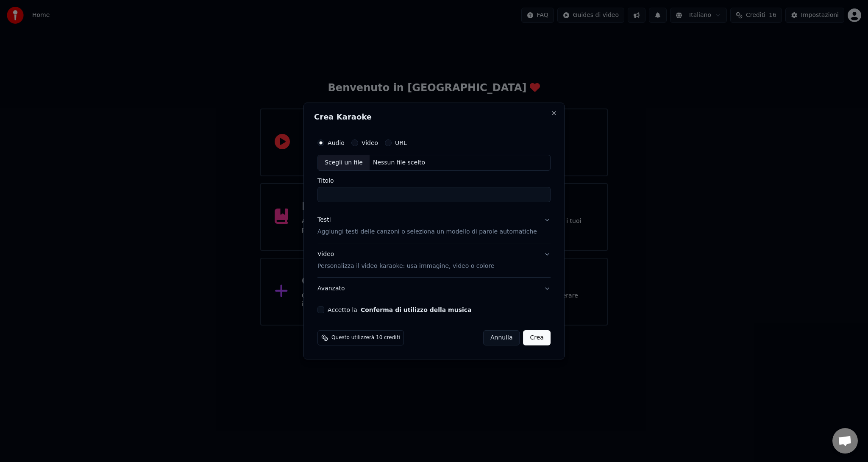 Image resolution: width=868 pixels, height=462 pixels. Describe the element at coordinates (502, 338) in the screenshot. I see `button: Annulla` at that location.